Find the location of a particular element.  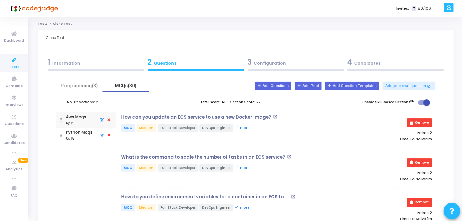

span: 1 is located at coordinates (49, 62).